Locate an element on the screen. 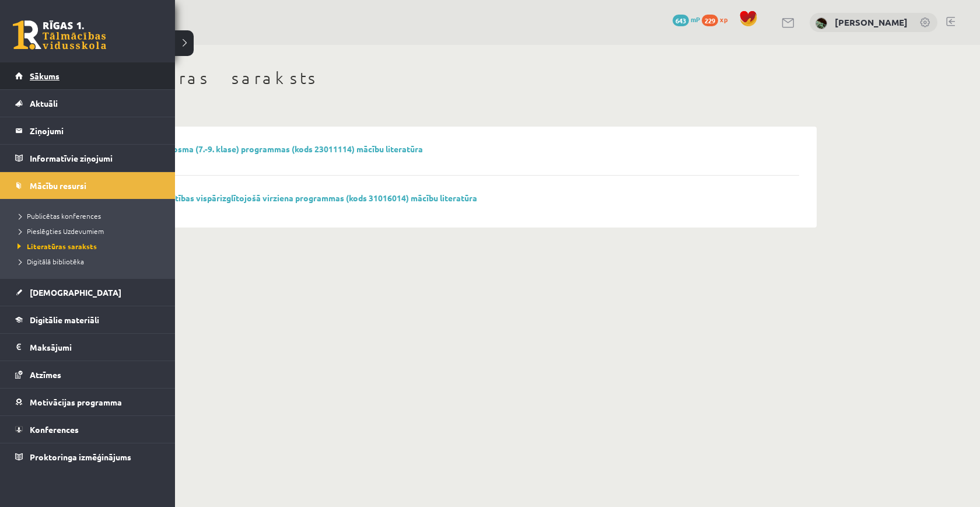  a: 229 xp is located at coordinates (717, 19).